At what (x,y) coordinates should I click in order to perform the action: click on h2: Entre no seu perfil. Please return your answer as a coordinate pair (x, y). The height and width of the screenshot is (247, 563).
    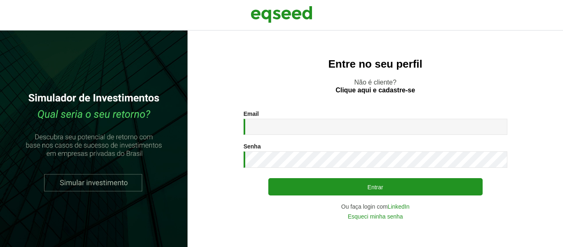
    Looking at the image, I should click on (375, 64).